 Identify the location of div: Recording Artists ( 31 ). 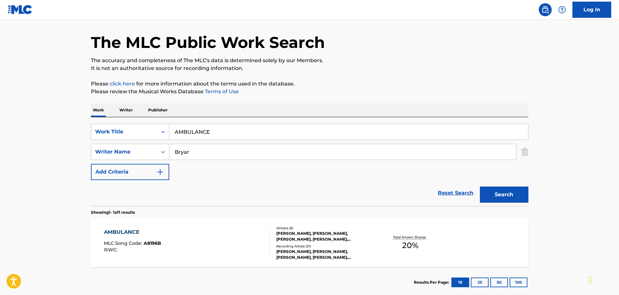
(325, 246).